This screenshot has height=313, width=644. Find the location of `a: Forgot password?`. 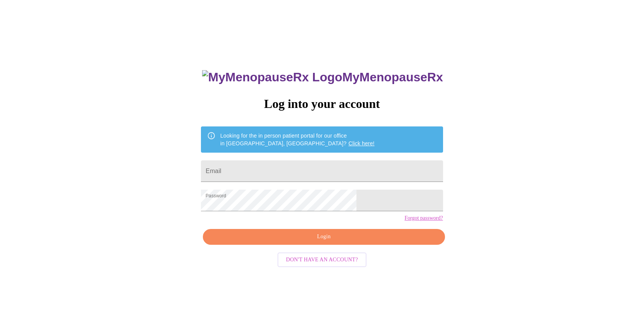

a: Forgot password? is located at coordinates (424, 218).